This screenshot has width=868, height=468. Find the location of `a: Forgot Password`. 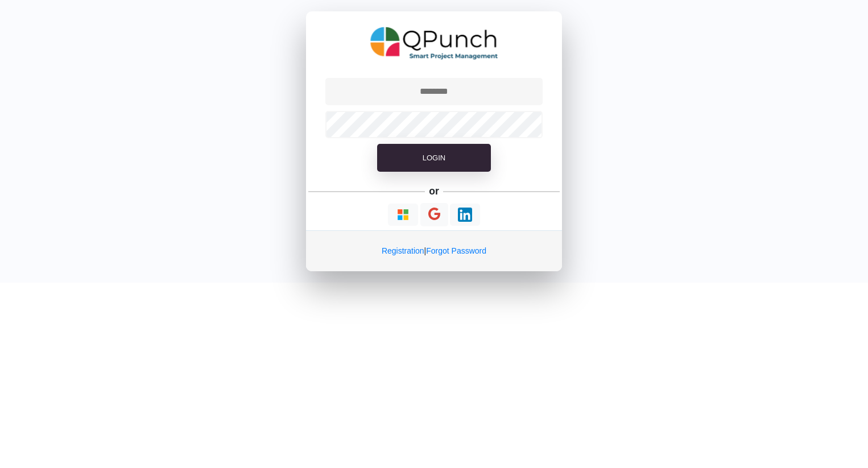

a: Forgot Password is located at coordinates (456, 251).